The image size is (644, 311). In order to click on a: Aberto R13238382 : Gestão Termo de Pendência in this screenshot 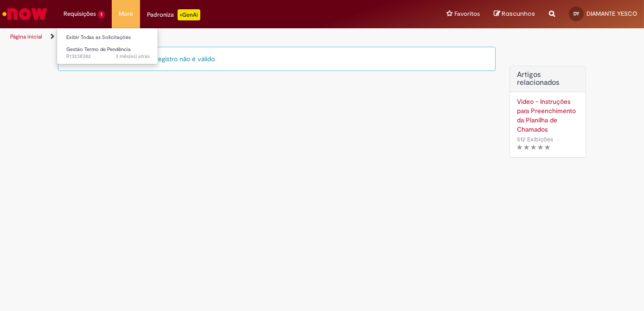, I will do `click(108, 53)`.